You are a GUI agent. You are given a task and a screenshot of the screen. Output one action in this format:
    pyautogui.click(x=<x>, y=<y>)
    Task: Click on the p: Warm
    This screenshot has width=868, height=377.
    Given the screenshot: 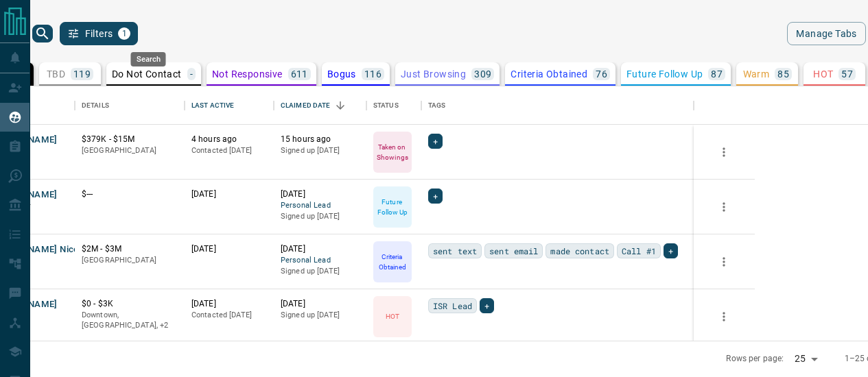 What is the action you would take?
    pyautogui.click(x=756, y=74)
    